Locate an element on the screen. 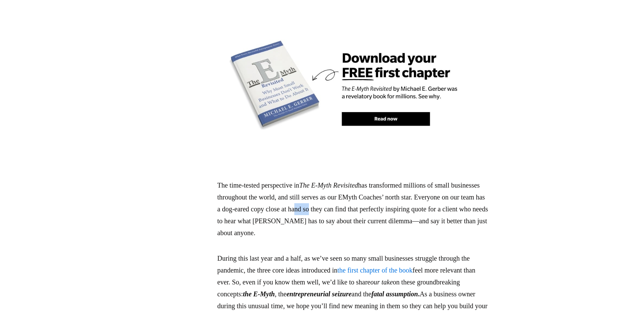  em: entrepreneurial seizure is located at coordinates (319, 294).